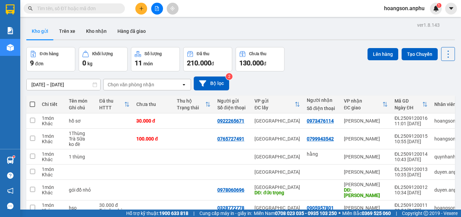  I want to click on span: Hỗ trợ kỹ thuật:, so click(157, 213).